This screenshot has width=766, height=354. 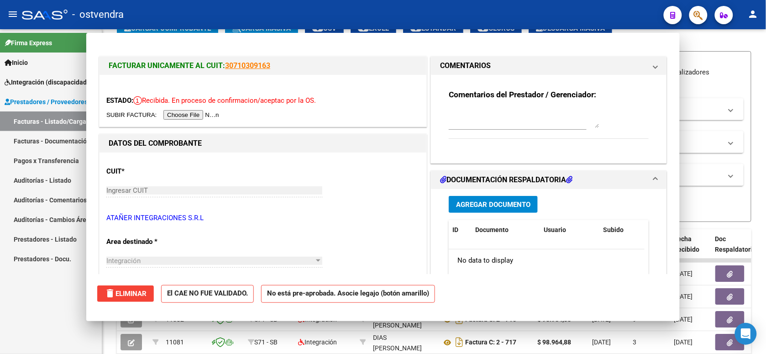 What do you see at coordinates (459, 342) in the screenshot?
I see `i: Descargar documento` at bounding box center [459, 342].